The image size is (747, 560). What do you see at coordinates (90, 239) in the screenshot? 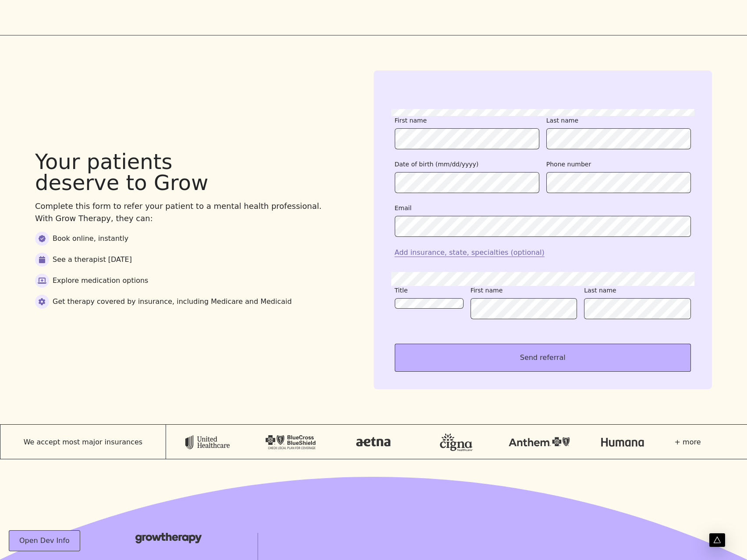
I see `div: Book online, instantly` at bounding box center [90, 239].